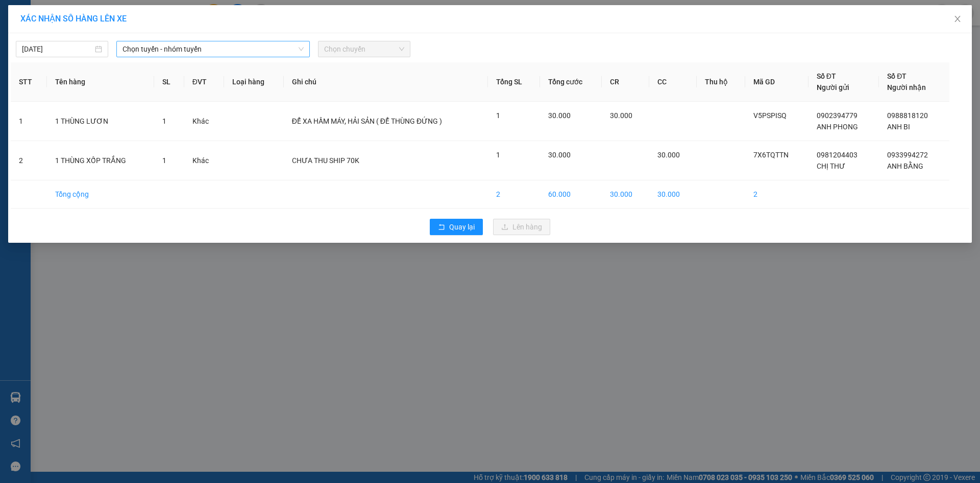  What do you see at coordinates (514, 82) in the screenshot?
I see `th: Tổng SL` at bounding box center [514, 82].